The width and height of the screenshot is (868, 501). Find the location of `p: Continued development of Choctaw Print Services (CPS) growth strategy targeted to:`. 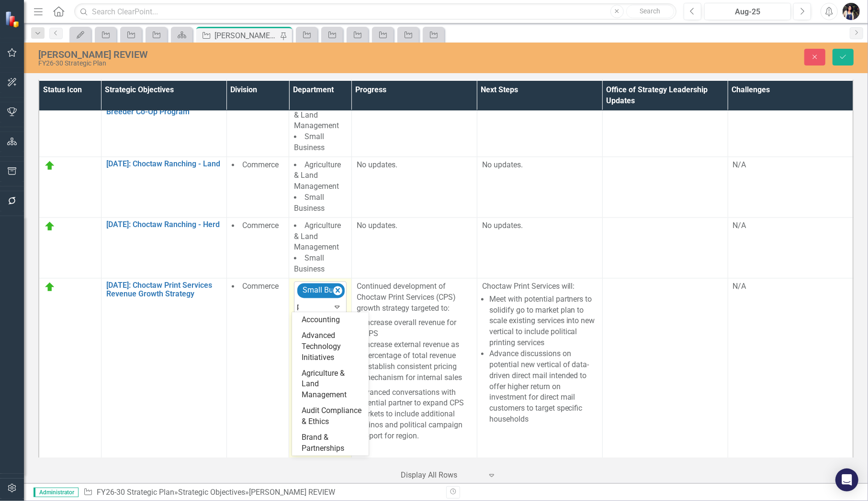

p: Continued development of Choctaw Print Services (CPS) growth strategy targeted to: is located at coordinates (414, 299).